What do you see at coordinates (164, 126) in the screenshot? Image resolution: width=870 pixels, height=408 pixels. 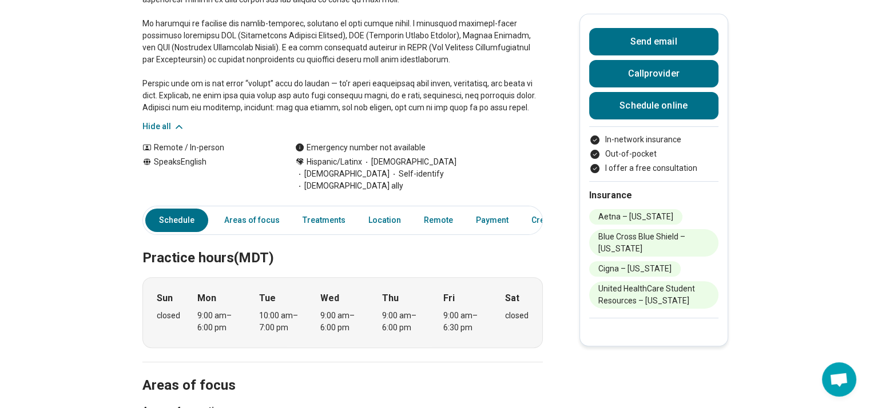 I see `button: Hide all` at bounding box center [164, 126].